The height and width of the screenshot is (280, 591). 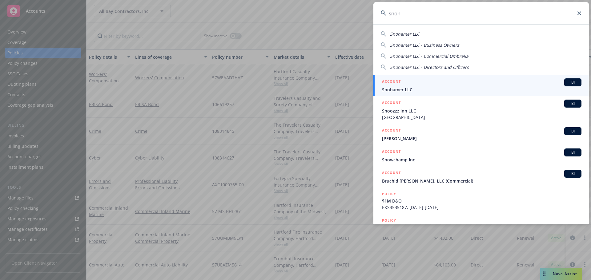 I want to click on span: Snoozzz Inn LLC, so click(x=482, y=111).